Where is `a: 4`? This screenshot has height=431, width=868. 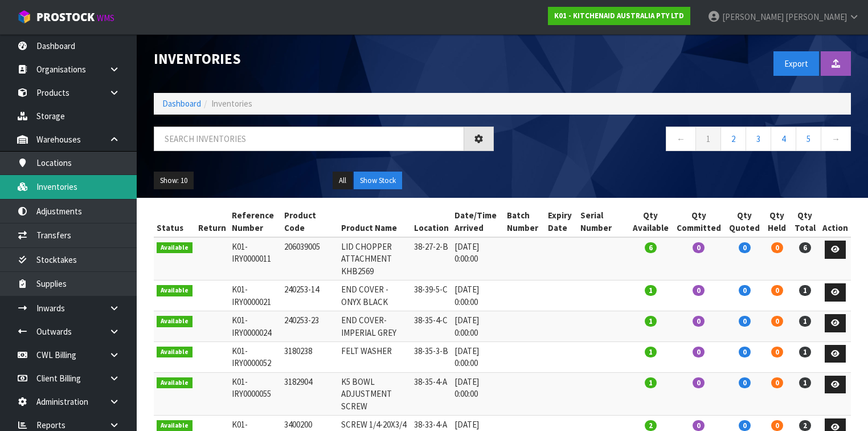 a: 4 is located at coordinates (783, 139).